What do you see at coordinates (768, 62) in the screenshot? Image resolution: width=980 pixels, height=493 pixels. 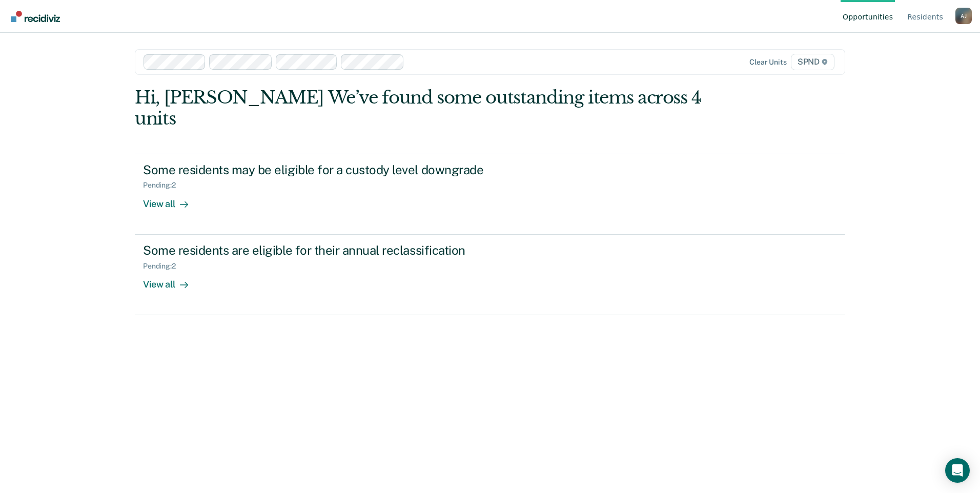 I see `div: Clear units` at bounding box center [768, 62].